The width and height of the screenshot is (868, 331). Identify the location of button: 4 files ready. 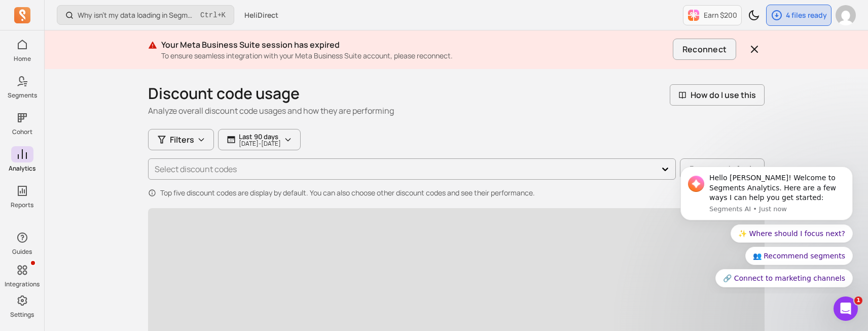
(798, 15).